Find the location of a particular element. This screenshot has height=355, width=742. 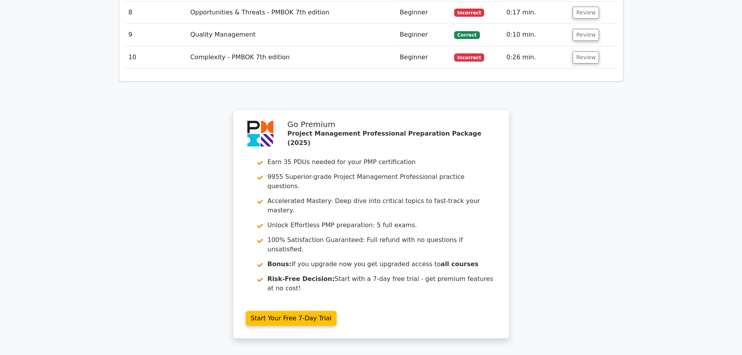

td: 9 is located at coordinates (156, 35).